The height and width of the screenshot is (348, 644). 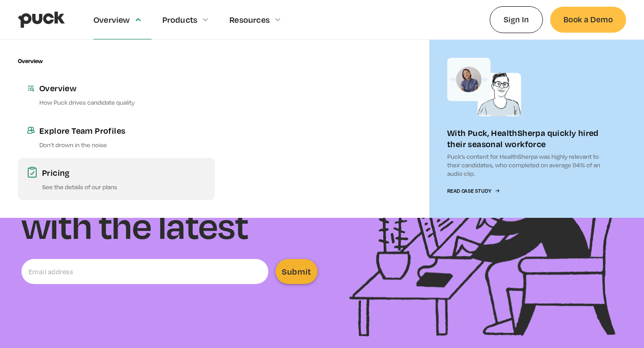 What do you see at coordinates (123, 145) in the screenshot?
I see `p: Don’t drown in the noise` at bounding box center [123, 145].